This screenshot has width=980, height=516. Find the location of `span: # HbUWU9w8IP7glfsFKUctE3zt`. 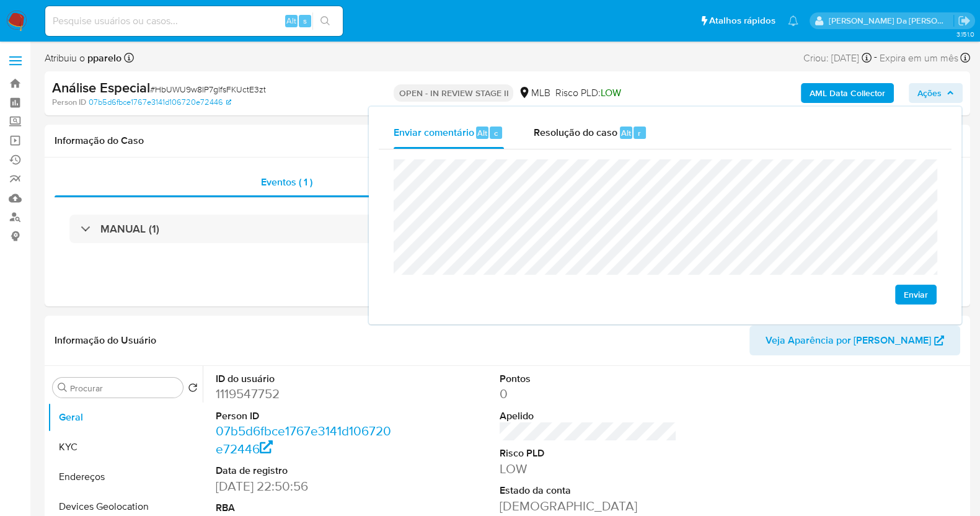

span: # HbUWU9w8IP7glfsFKUctE3zt is located at coordinates (208, 90).